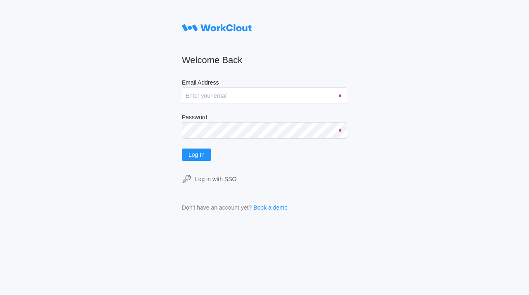  I want to click on h2: Welcome Back, so click(264, 60).